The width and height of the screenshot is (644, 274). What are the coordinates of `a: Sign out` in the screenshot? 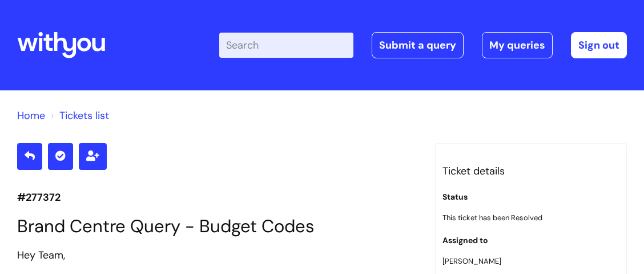 It's located at (599, 45).